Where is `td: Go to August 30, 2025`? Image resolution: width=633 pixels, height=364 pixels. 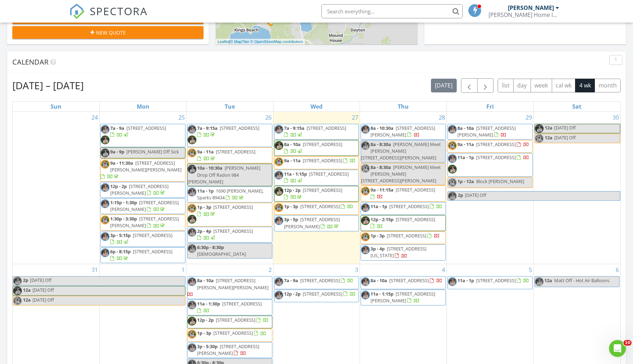
td: Go to August 30, 2025 is located at coordinates (577, 188).